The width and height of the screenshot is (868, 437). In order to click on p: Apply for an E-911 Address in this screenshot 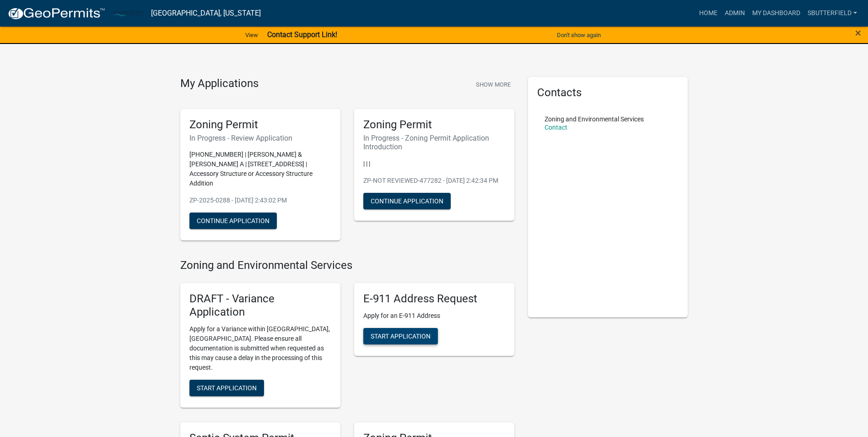, I will do `click(434, 315)`.